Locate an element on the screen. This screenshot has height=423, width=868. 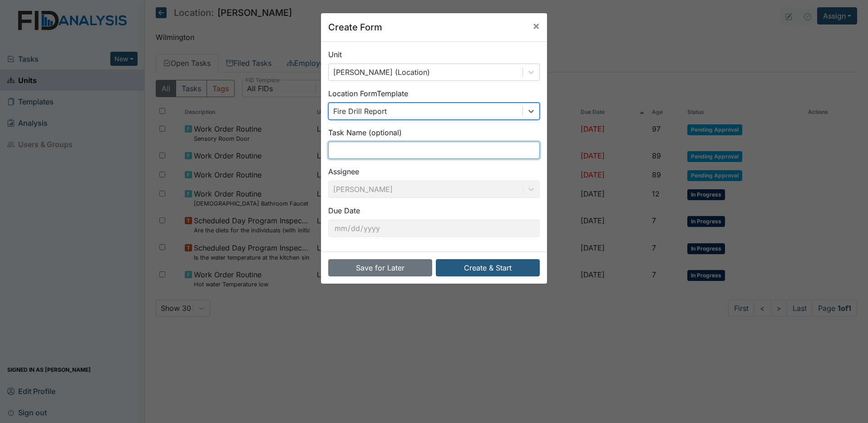
label: Due Date is located at coordinates (344, 211).